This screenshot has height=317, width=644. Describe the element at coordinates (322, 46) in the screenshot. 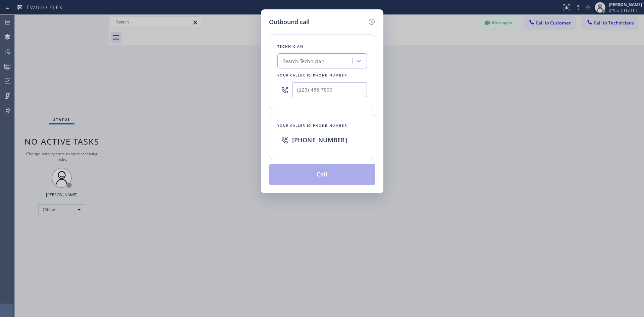

I see `div: Technician` at that location.